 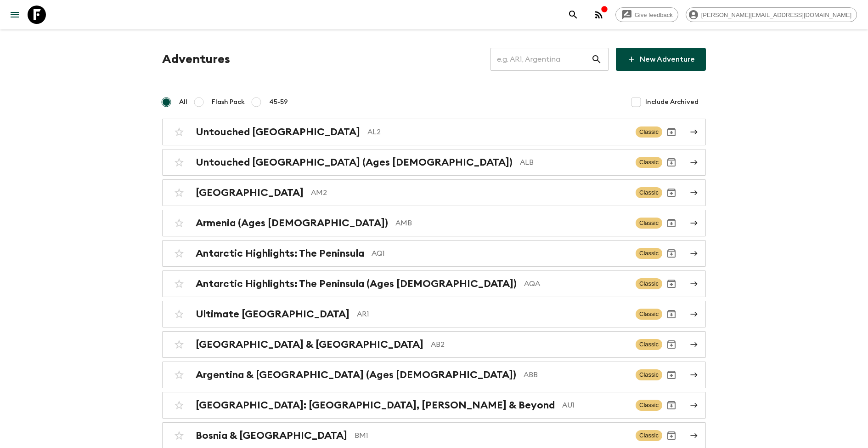 I want to click on h2: Antarctic Highlights: The Peninsula, so click(x=280, y=253).